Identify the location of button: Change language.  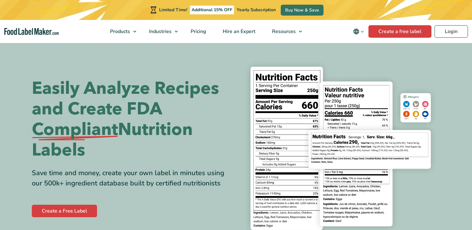
(358, 31).